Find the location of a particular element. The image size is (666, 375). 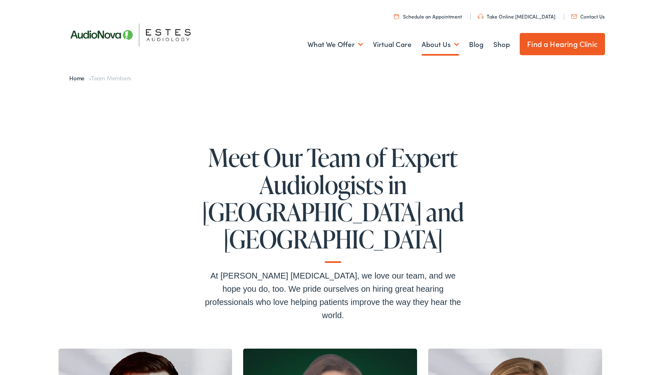

a: Home is located at coordinates (79, 78).